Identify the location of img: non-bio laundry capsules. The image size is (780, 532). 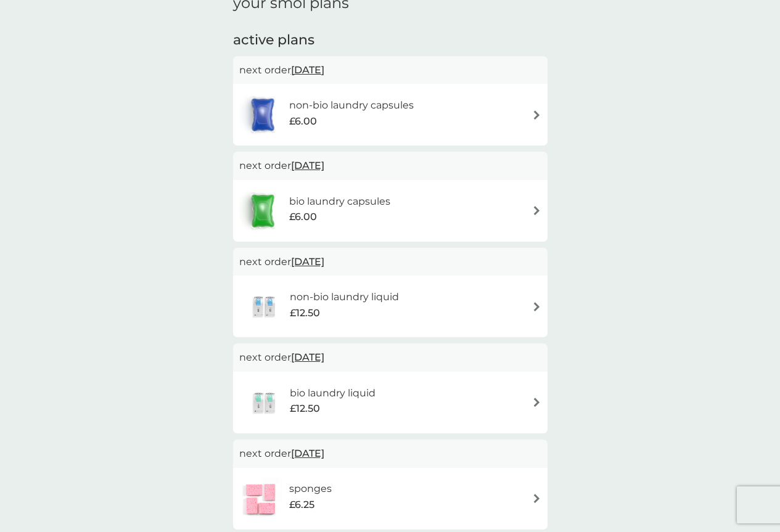
(263, 115).